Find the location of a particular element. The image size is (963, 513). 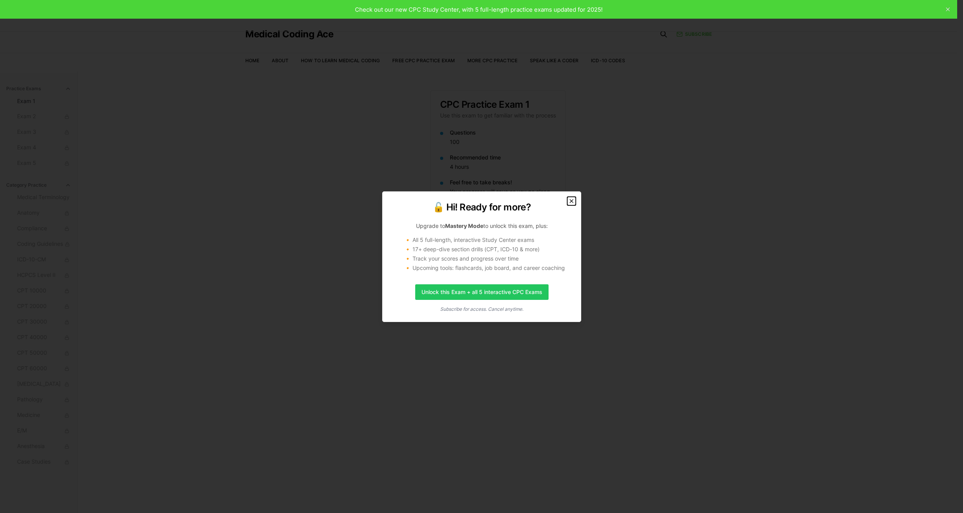

li: 🔸 All 5 full-length, interactive Study Center exams is located at coordinates (488, 240).